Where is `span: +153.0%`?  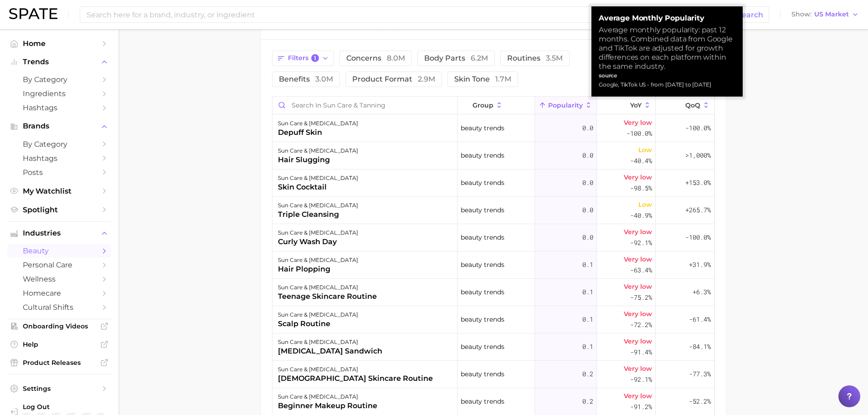 span: +153.0% is located at coordinates (697, 183).